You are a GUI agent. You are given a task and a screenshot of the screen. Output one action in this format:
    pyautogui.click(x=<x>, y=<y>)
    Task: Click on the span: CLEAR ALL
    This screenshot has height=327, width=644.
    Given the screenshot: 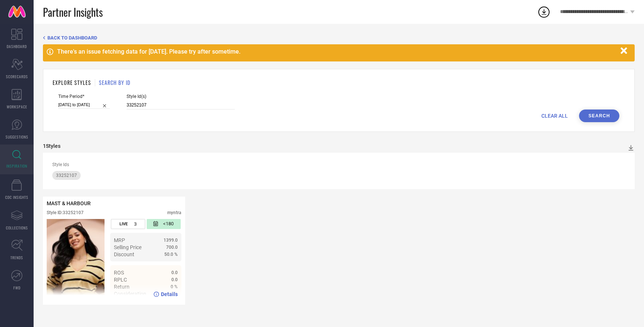 What is the action you would take?
    pyautogui.click(x=554, y=116)
    